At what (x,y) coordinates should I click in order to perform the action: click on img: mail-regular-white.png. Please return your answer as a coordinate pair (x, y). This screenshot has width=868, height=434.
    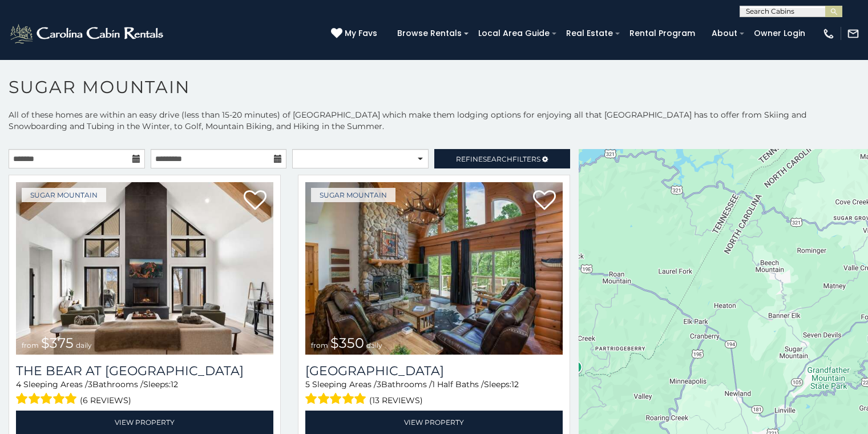
    Looking at the image, I should click on (853, 33).